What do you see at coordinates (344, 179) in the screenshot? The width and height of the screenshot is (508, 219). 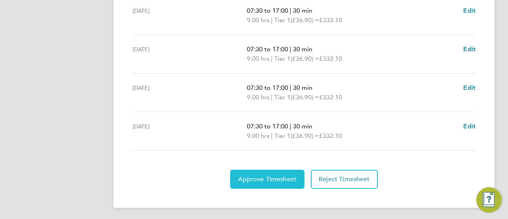 I see `button: Reject Timesheet` at bounding box center [344, 179].